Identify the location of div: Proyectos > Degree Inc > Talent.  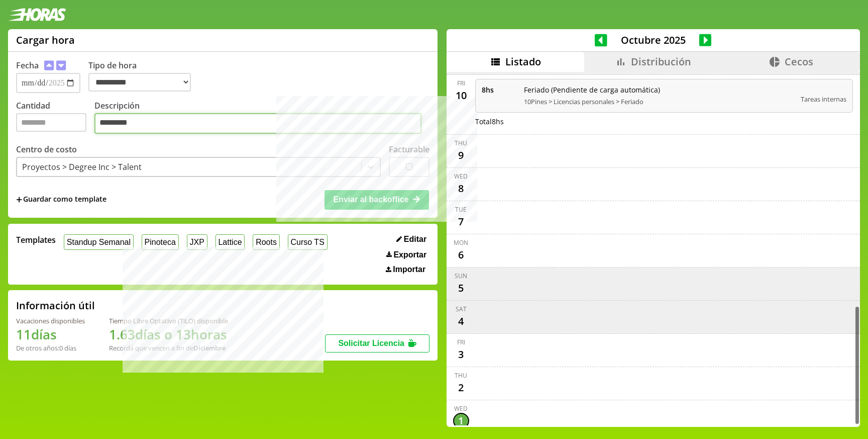
(82, 167).